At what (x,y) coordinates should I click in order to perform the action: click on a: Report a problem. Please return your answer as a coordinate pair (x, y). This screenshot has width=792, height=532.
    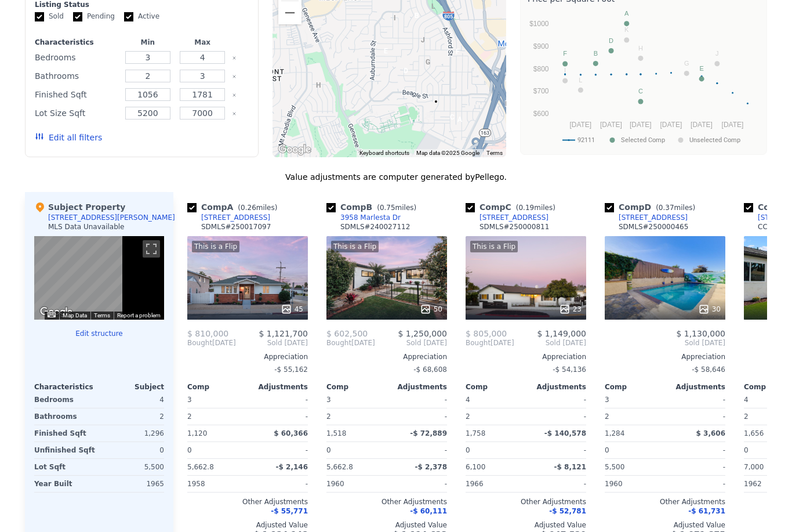
    Looking at the image, I should click on (139, 315).